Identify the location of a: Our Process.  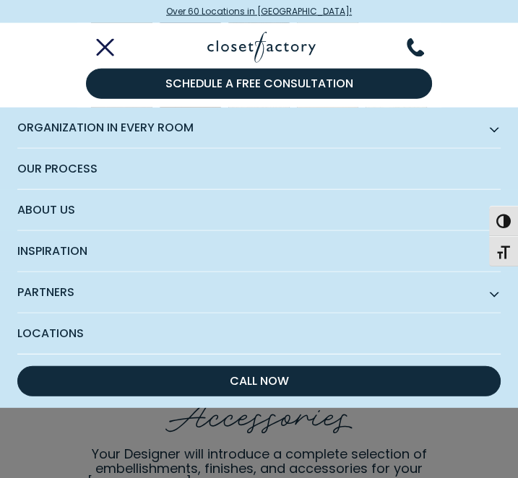
(259, 169).